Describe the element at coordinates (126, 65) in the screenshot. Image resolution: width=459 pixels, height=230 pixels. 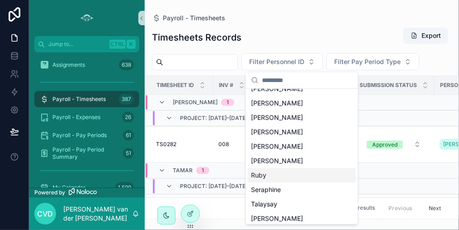
I see `div: 638` at that location.